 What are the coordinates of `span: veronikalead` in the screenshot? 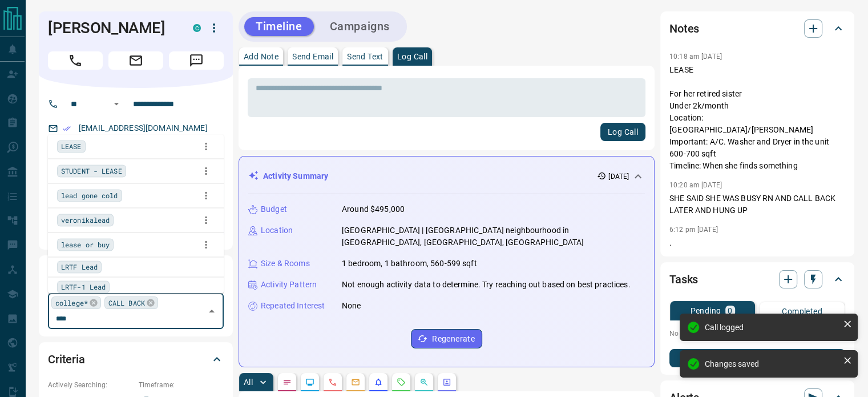 It's located at (85, 220).